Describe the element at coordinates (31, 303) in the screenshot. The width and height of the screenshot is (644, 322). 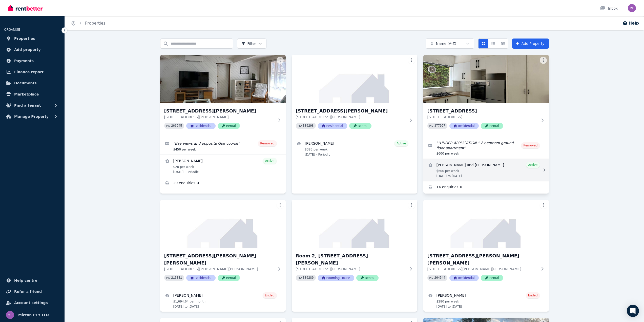
I see `span: Account settings` at that location.